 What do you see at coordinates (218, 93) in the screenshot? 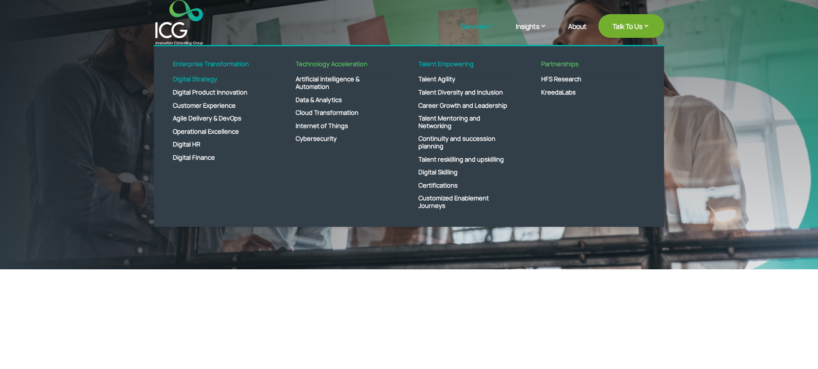
I see `a: Digital Product Innovation` at bounding box center [218, 93].